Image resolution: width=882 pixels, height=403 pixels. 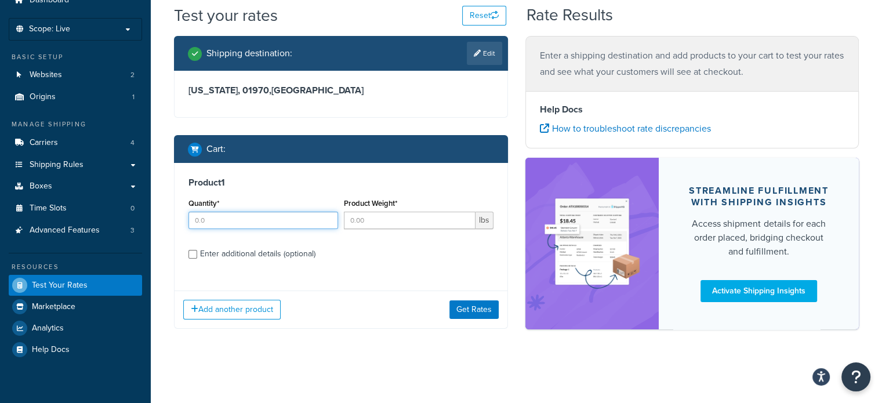 What do you see at coordinates (64, 230) in the screenshot?
I see `span: Advanced Features` at bounding box center [64, 230].